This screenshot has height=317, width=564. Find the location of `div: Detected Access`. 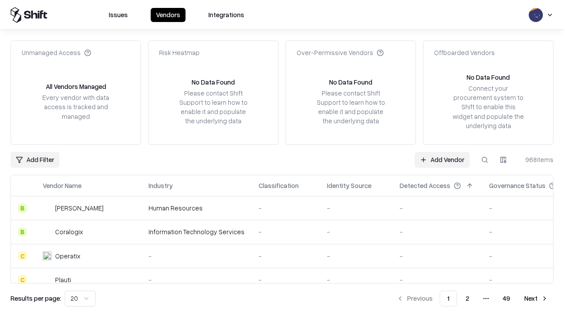

div: Detected Access is located at coordinates (425, 185).